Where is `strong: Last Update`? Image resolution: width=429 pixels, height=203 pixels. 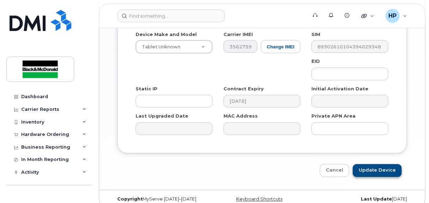 strong: Last Update is located at coordinates (376, 199).